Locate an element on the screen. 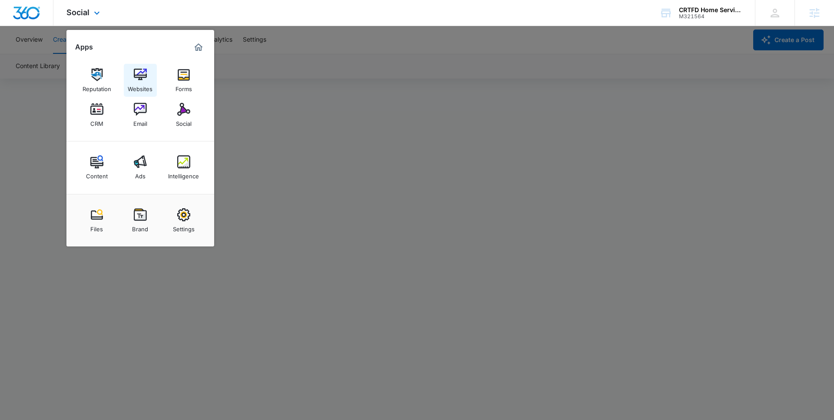  div: Settings is located at coordinates (184, 227).